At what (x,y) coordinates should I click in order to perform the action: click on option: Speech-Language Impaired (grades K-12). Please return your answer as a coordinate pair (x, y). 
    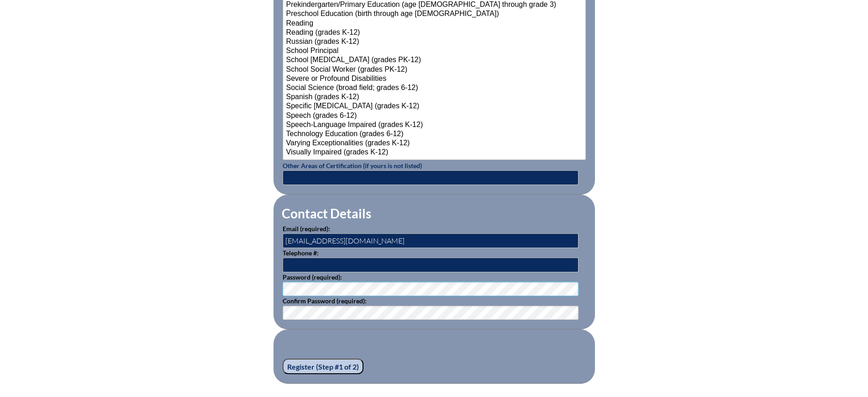
    Looking at the image, I should click on (434, 125).